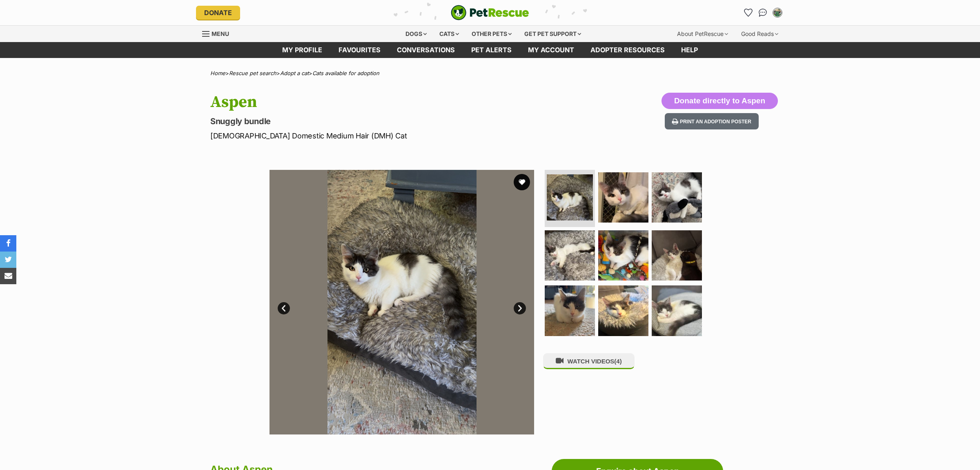  What do you see at coordinates (283, 308) in the screenshot?
I see `a: Prev` at bounding box center [283, 308].